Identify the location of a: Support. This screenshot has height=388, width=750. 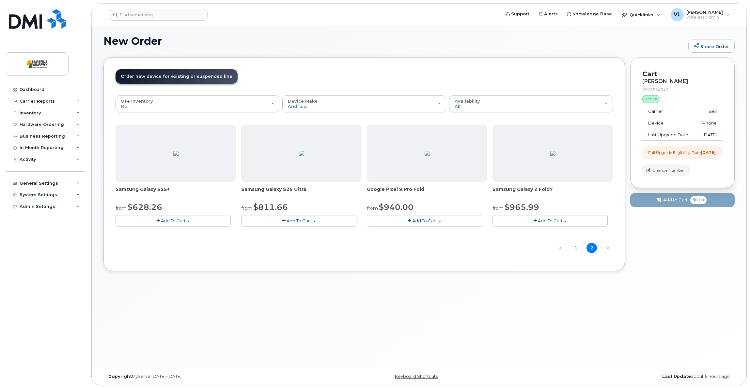
(518, 14).